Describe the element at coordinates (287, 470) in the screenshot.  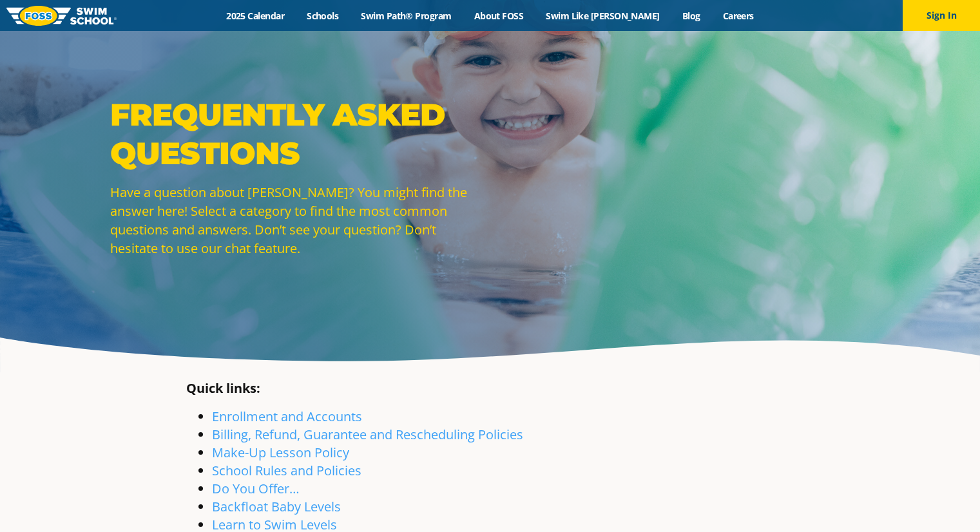
I see `a: School Rules and Policies` at that location.